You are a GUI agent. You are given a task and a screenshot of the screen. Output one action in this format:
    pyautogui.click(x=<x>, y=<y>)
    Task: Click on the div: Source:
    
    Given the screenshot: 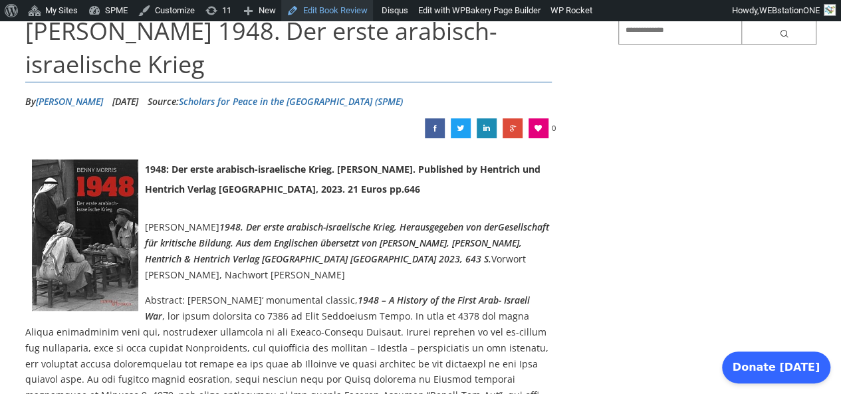 What is the action you would take?
    pyautogui.click(x=275, y=102)
    